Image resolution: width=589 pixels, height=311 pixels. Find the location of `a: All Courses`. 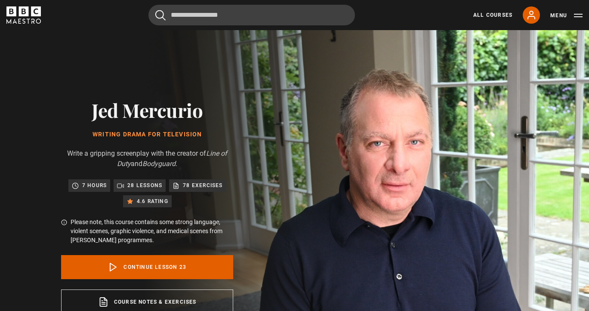

a: All Courses is located at coordinates (492, 15).